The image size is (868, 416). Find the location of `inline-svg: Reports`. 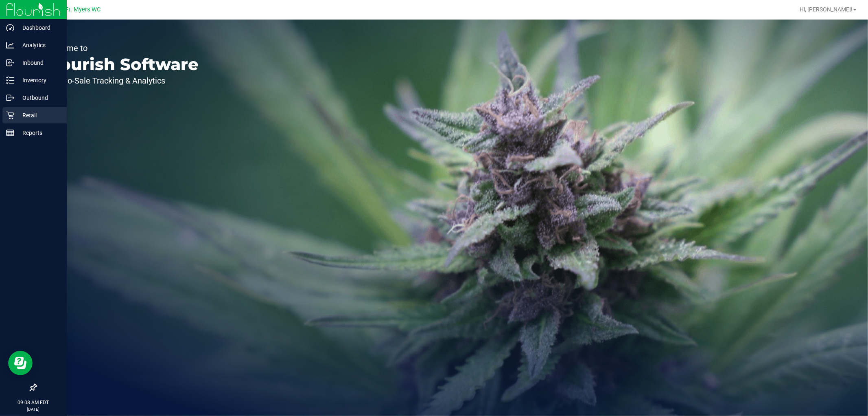

inline-svg: Reports is located at coordinates (10, 133).